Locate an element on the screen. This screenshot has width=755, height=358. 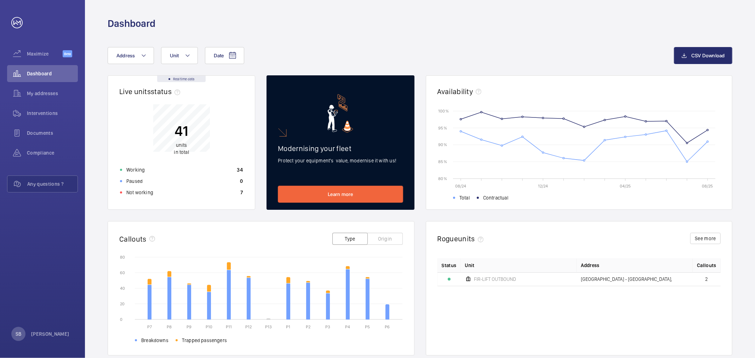
button: Address is located at coordinates (131, 56).